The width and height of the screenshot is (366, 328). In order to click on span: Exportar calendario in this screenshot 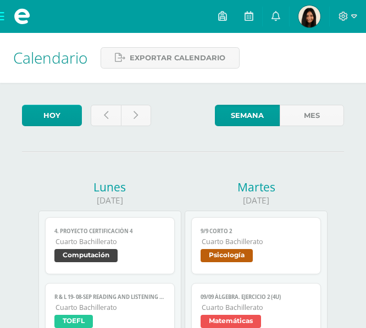, I will do `click(177, 58)`.